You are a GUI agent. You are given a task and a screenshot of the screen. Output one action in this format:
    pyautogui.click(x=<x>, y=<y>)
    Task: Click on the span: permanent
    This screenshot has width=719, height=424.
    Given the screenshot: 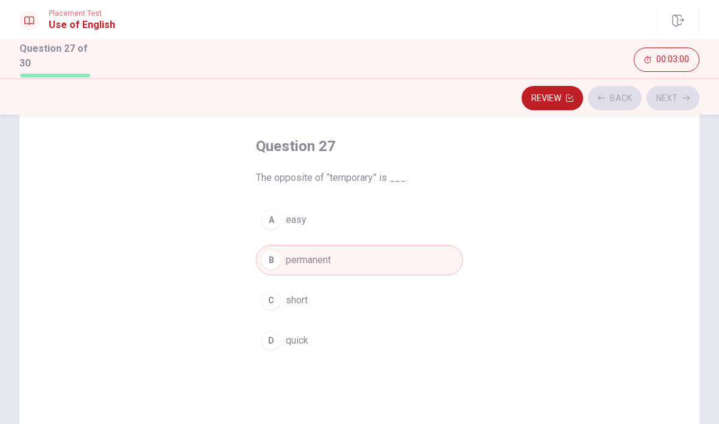 What is the action you would take?
    pyautogui.click(x=309, y=260)
    